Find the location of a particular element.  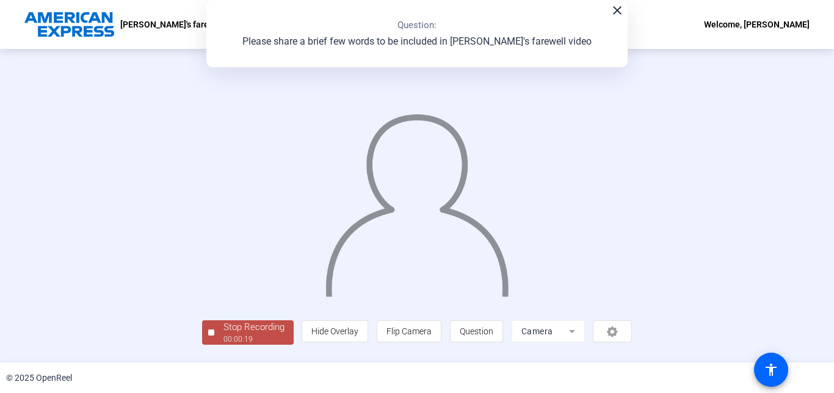

img: OpenReel logo is located at coordinates (69, 24).